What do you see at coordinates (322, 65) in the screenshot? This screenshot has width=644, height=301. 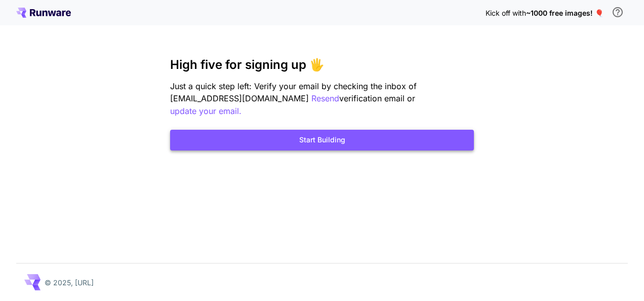 I see `h3: High five for signing up 🖐️` at bounding box center [322, 65].